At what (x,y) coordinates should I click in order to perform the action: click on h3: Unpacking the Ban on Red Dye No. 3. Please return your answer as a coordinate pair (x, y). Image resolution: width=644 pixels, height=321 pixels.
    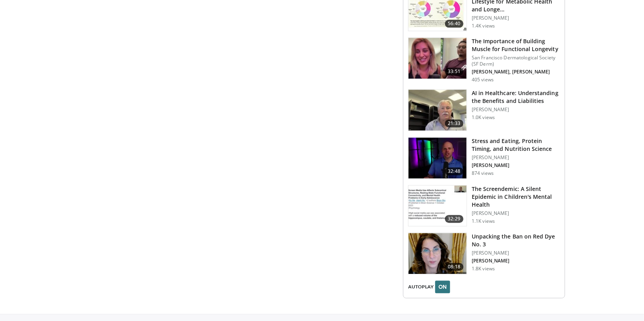
    Looking at the image, I should click on (516, 240).